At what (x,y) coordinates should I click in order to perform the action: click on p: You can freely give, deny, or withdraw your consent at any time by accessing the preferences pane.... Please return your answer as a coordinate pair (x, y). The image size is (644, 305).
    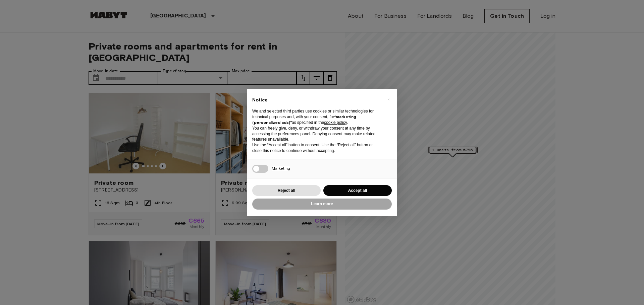
    Looking at the image, I should click on (317, 134).